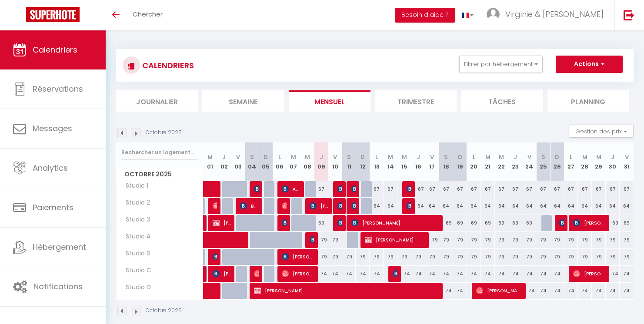 The width and height of the screenshot is (644, 324). Describe the element at coordinates (502, 162) in the screenshot. I see `th: 22` at that location.